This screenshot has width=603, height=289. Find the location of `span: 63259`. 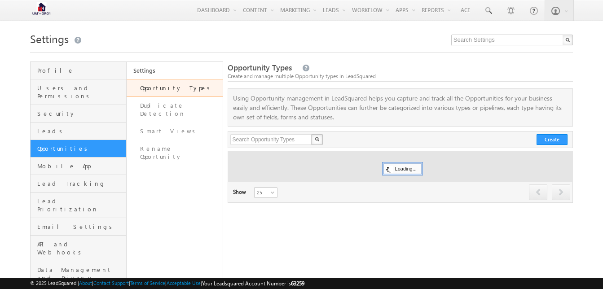

span: 63259 is located at coordinates (298, 283).